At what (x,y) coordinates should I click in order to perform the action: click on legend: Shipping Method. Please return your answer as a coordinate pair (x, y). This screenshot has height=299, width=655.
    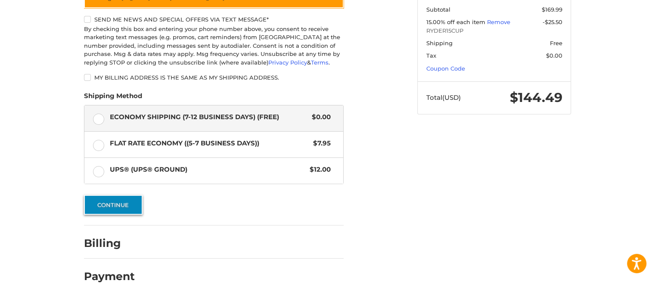
    Looking at the image, I should click on (113, 98).